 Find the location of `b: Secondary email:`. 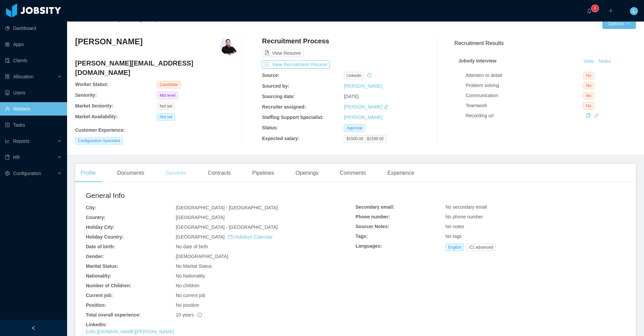

b: Secondary email: is located at coordinates (375, 207).